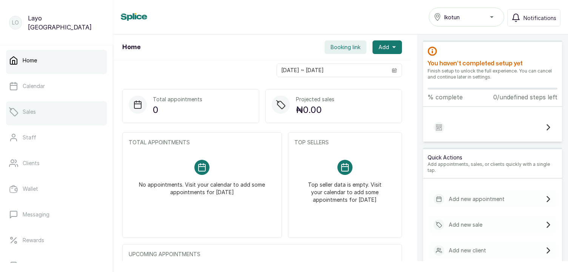 This screenshot has height=272, width=568. I want to click on p: TOTAL APPOINTMENTS, so click(202, 142).